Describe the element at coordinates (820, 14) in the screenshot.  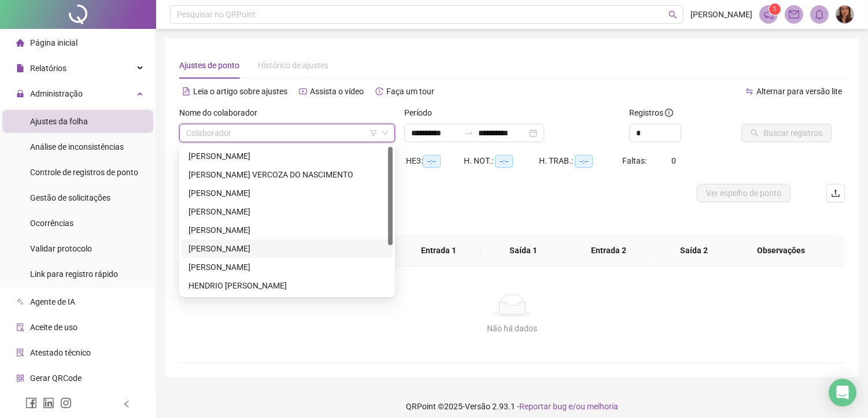
I see `span: bell` at that location.